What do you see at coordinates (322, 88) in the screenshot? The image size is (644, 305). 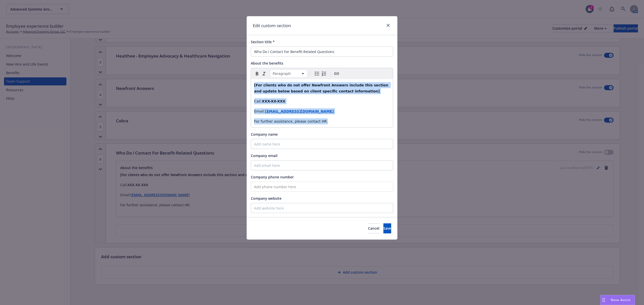 I see `strong: [For clients who do not offer Newfront Answers include this section and update below based on cli...` at bounding box center [322, 88].